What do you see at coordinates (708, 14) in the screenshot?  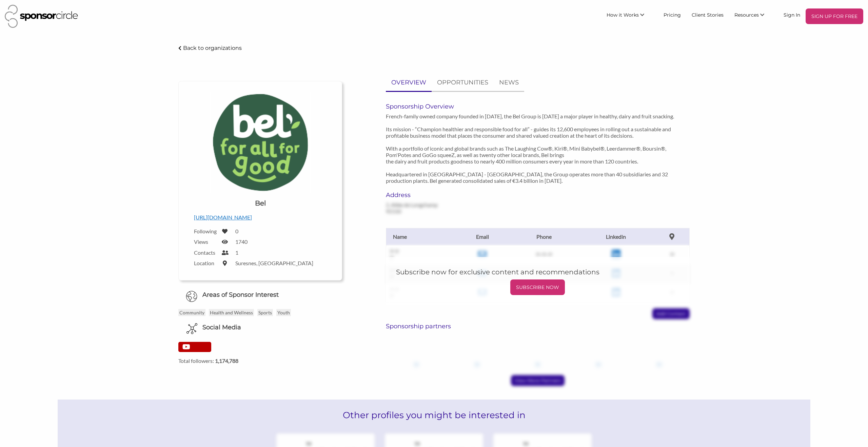 I see `a: Client Stories` at bounding box center [708, 14].